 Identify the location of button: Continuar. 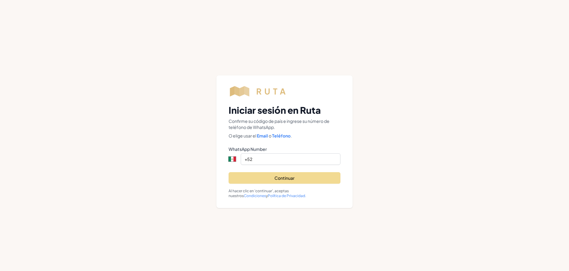
(284, 178).